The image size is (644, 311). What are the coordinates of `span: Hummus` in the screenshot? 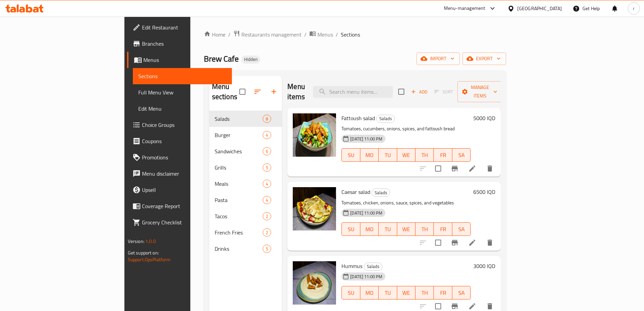 It's located at (352, 266).